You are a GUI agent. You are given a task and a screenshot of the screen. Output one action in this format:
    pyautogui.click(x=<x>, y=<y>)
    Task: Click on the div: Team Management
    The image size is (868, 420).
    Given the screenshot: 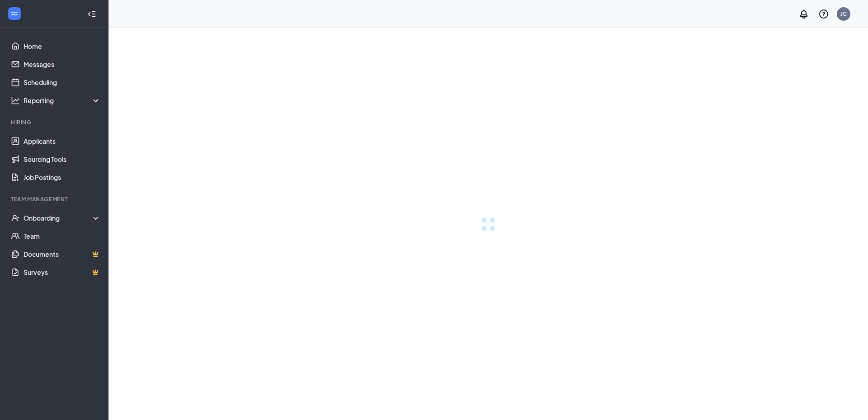 What is the action you would take?
    pyautogui.click(x=55, y=199)
    